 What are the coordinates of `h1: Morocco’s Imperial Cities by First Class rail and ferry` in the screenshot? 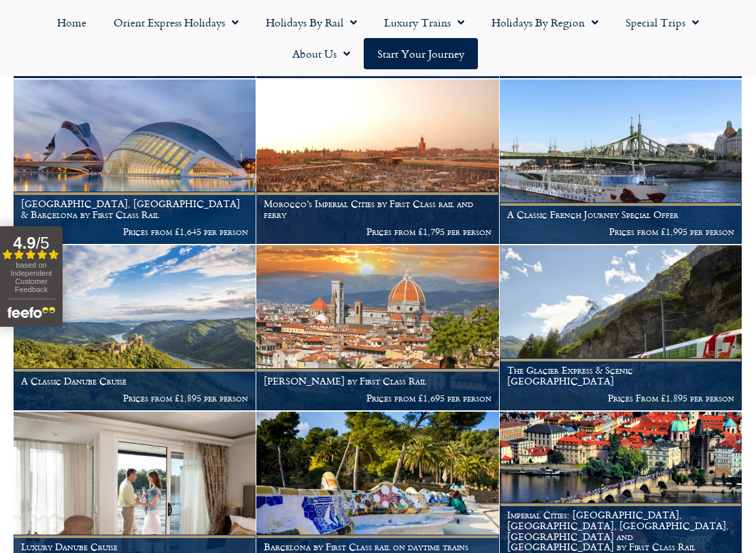 It's located at (378, 209).